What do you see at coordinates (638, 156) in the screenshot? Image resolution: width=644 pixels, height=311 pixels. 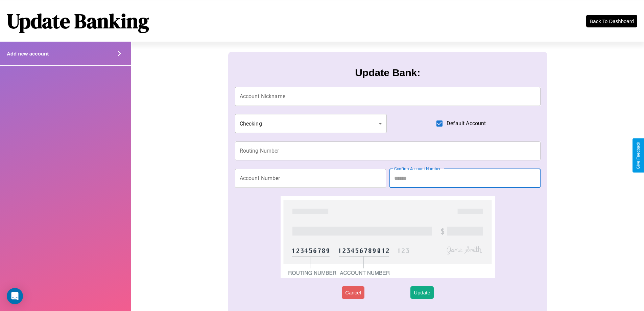 I see `div: Give Feedback` at bounding box center [638, 156].